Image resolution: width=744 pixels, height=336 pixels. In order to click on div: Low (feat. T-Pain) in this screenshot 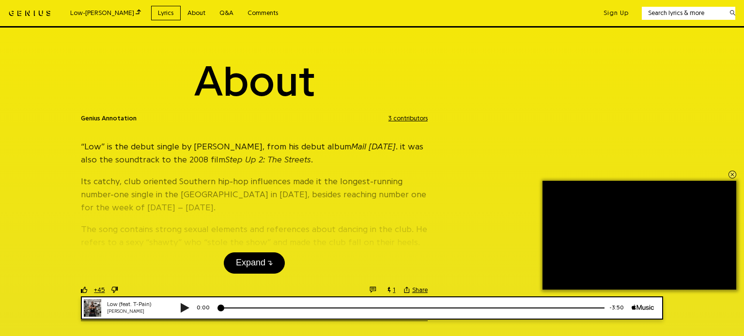, I will do `click(63, 8)`.